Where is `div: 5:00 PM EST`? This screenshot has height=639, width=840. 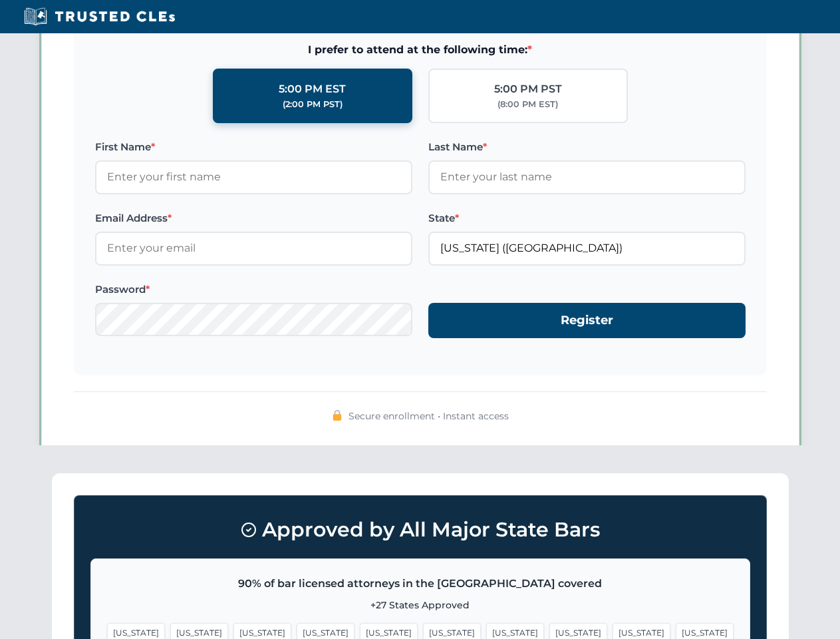 div: 5:00 PM EST is located at coordinates (312, 89).